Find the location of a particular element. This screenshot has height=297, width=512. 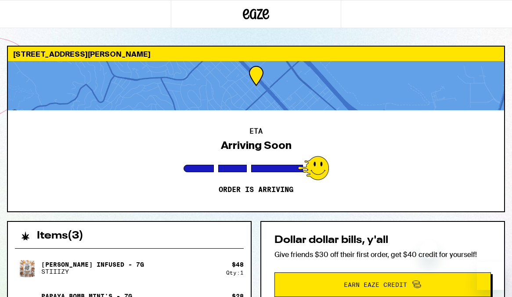

span: Earn Eaze Credit is located at coordinates (376, 285).